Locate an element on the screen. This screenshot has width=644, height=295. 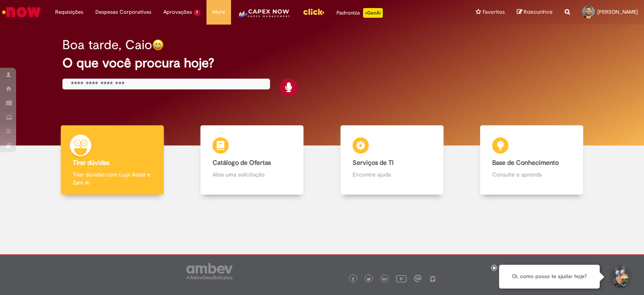
img: logo_footer_twitter.png is located at coordinates (368, 279).